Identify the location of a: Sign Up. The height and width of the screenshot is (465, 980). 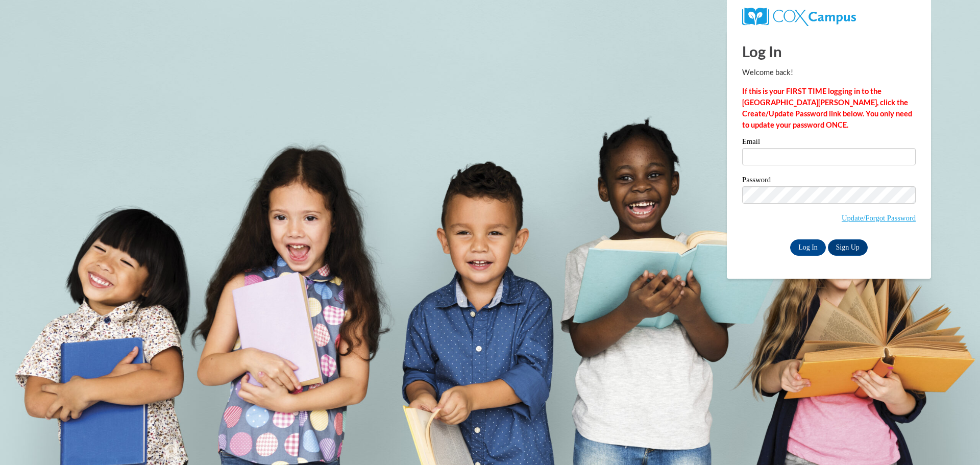
(847, 248).